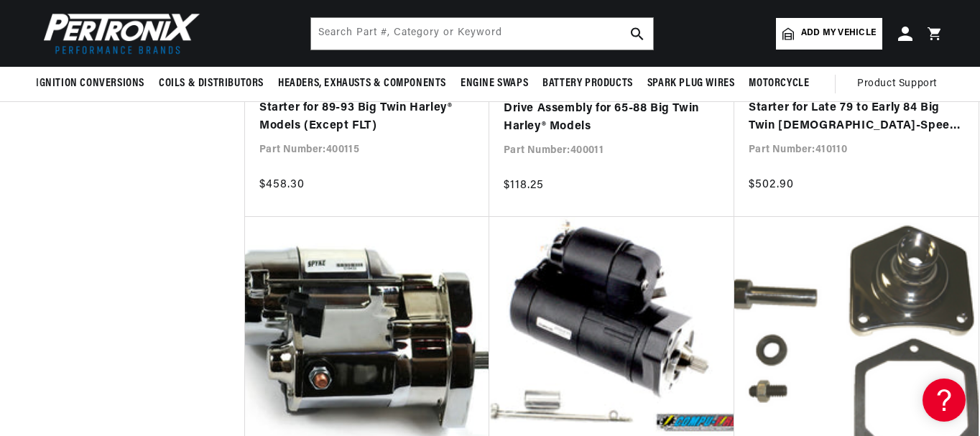  What do you see at coordinates (691, 83) in the screenshot?
I see `summary: Spark Plug Wires` at bounding box center [691, 83].